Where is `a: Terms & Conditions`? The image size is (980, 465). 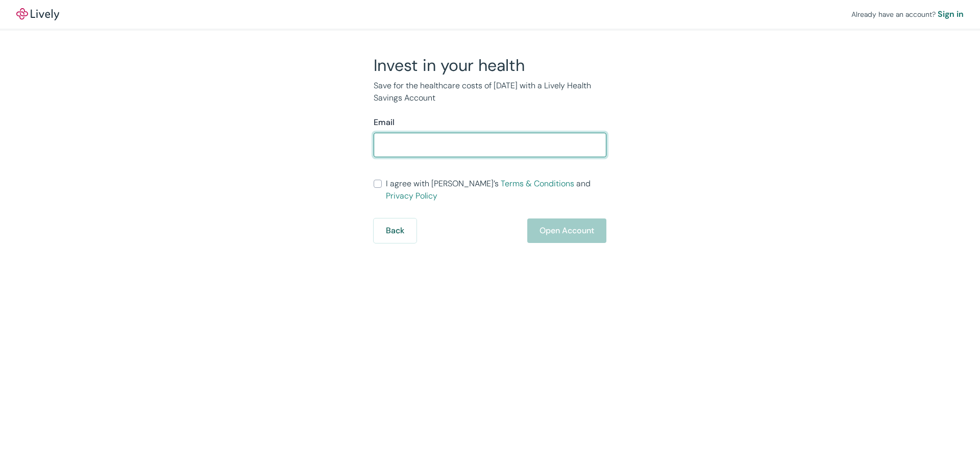
a: Terms & Conditions is located at coordinates (538, 183).